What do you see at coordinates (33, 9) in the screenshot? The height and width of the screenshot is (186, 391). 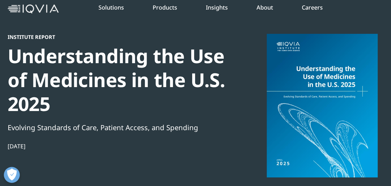 I see `img: IQVIA Healthcare Information Technology and Pharma Clinical Research Company` at bounding box center [33, 9].